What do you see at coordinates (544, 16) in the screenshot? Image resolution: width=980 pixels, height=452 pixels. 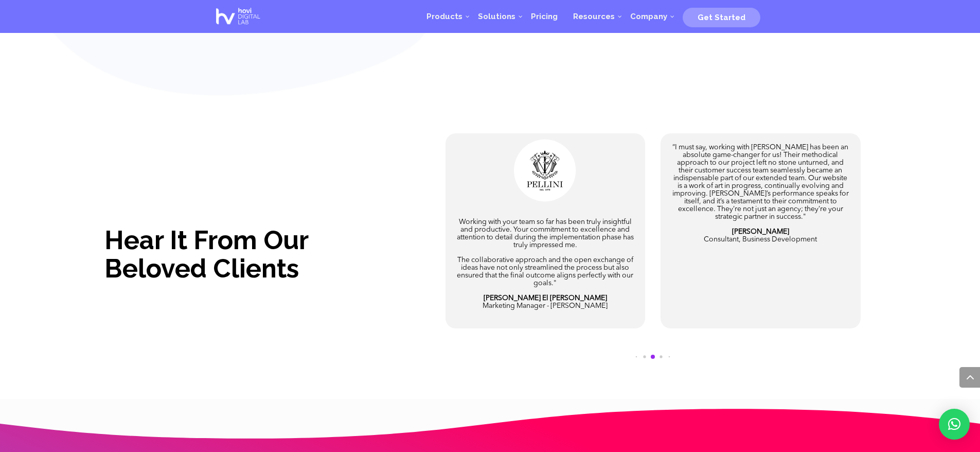 I see `span: Pricing` at bounding box center [544, 16].